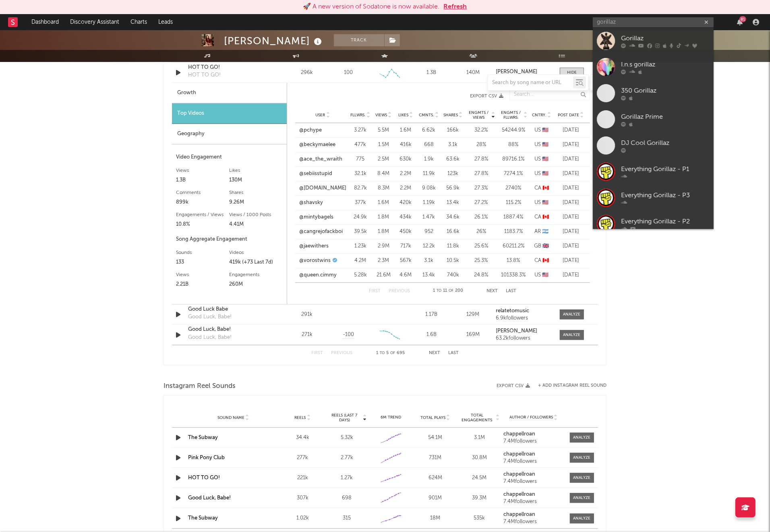 This screenshot has height=532, width=770. I want to click on button: Previous, so click(342, 353).